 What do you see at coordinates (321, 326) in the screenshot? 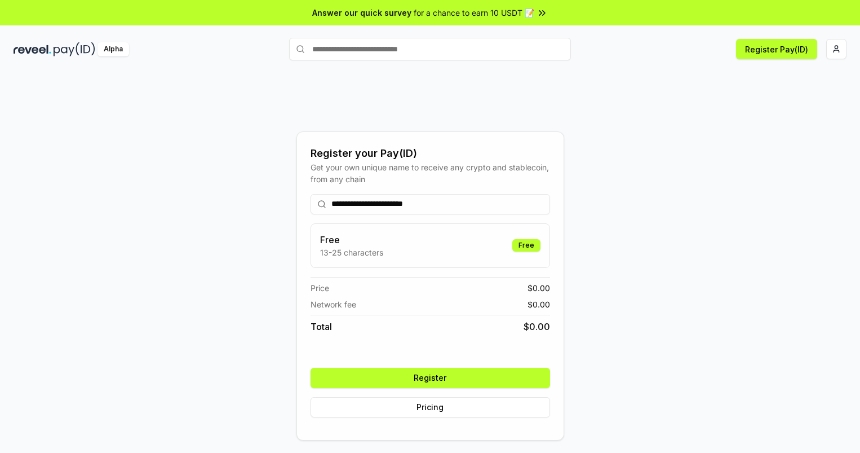
I see `span: Total` at bounding box center [321, 326].